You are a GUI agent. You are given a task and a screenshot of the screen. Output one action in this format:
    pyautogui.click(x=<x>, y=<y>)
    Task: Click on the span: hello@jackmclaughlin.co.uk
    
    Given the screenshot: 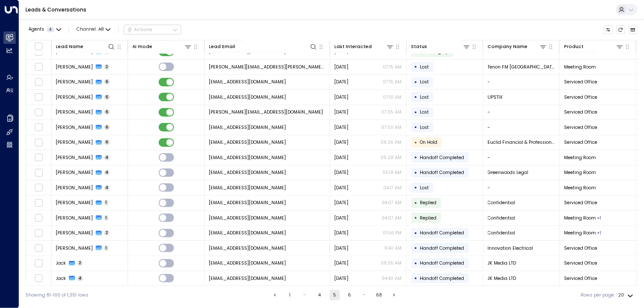 What is the action you would take?
    pyautogui.click(x=248, y=278)
    